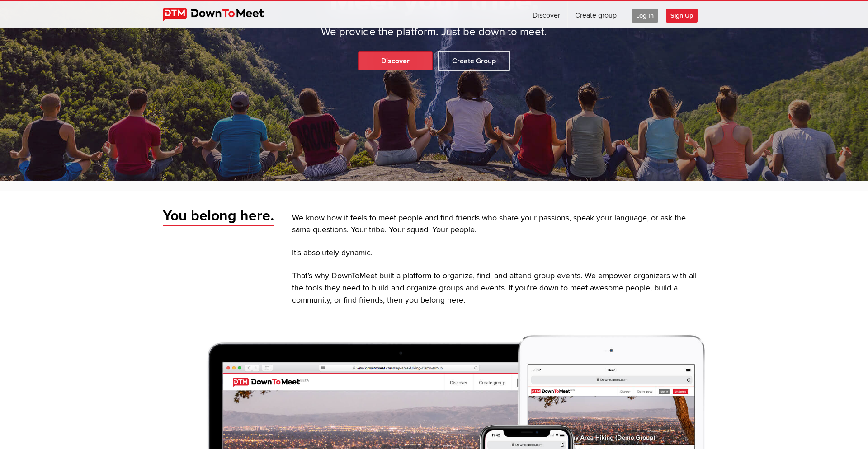 This screenshot has height=449, width=868. Describe the element at coordinates (218, 217) in the screenshot. I see `span: You belong here.` at that location.